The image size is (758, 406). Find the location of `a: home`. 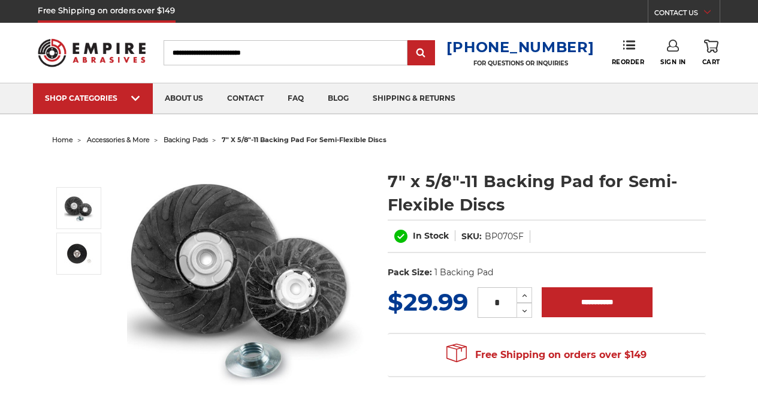

a: home is located at coordinates (62, 140).